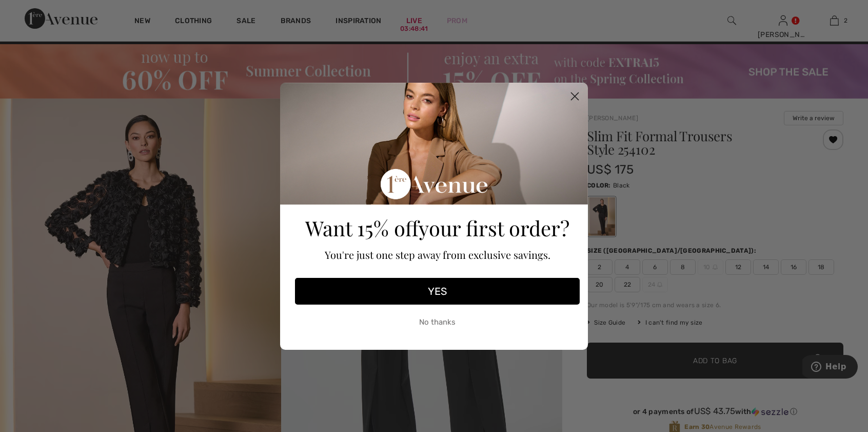 The width and height of the screenshot is (868, 432). Describe the element at coordinates (437, 291) in the screenshot. I see `button: YES` at that location.